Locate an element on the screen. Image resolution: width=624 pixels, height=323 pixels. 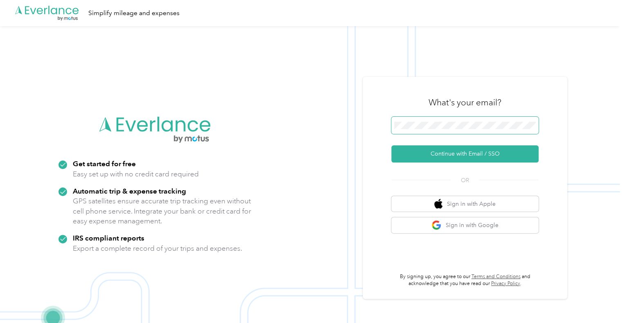
p: By signing up, you agree to our and acknowledge that you have read our . is located at coordinates (465, 280).